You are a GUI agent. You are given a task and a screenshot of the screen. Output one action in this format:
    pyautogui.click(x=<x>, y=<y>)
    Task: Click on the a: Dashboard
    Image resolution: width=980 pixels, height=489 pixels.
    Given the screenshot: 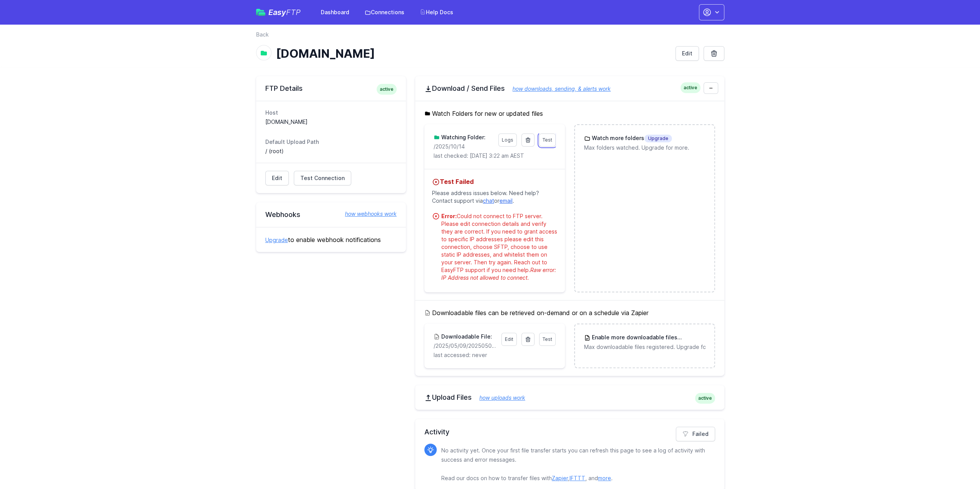 What is the action you would take?
    pyautogui.click(x=335, y=13)
    